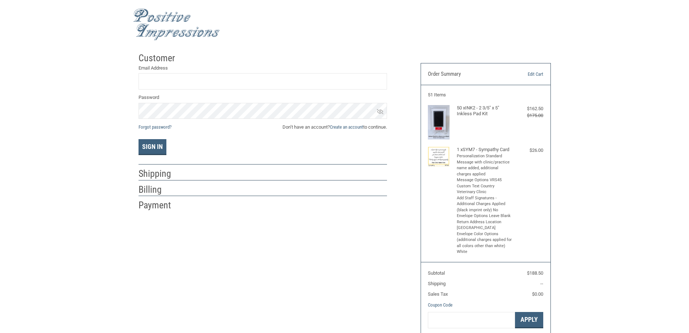  Describe the element at coordinates (152, 147) in the screenshot. I see `button: Sign In` at that location.